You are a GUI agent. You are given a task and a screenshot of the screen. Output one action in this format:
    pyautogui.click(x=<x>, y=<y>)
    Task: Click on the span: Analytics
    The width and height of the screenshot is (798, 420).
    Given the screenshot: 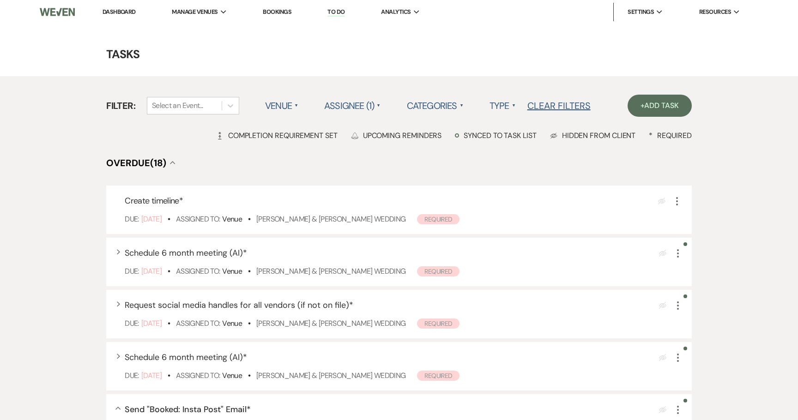 What is the action you would take?
    pyautogui.click(x=396, y=12)
    